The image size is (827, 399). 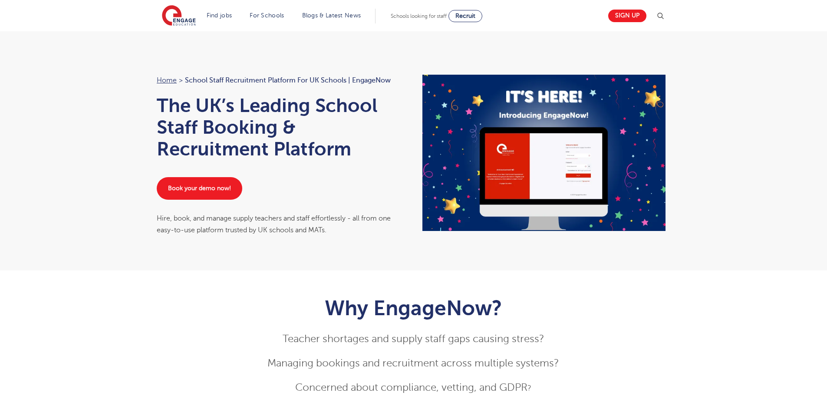 I want to click on span: Recruit, so click(x=465, y=16).